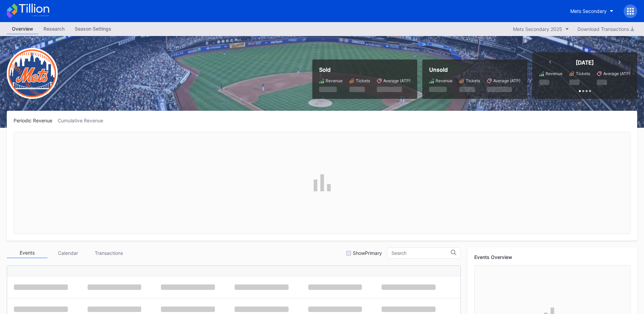  I want to click on div: Cumulative Revenue, so click(83, 121).